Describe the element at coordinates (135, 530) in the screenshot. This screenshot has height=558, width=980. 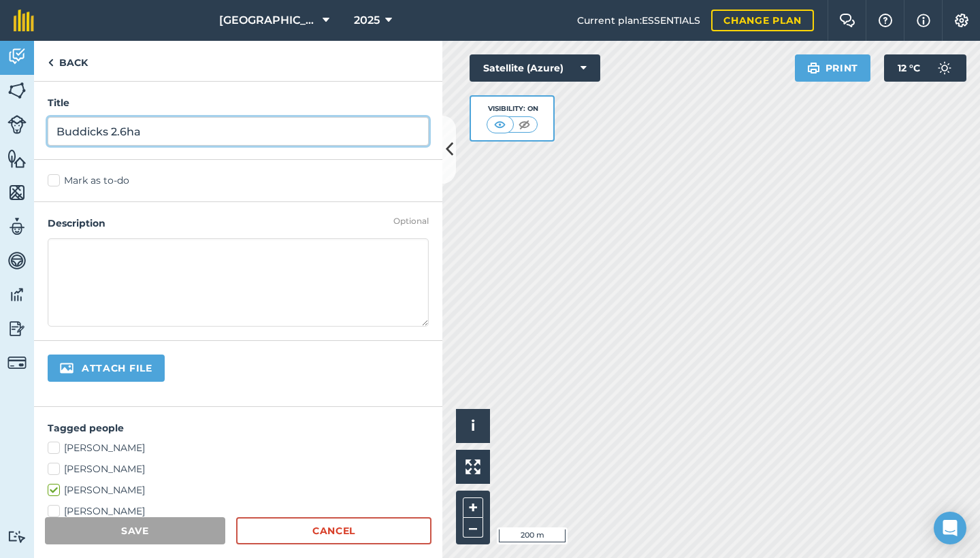
I see `button: Save` at that location.